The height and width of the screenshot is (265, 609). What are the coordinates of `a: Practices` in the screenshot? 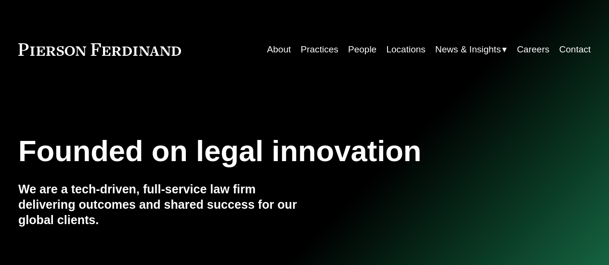 It's located at (319, 50).